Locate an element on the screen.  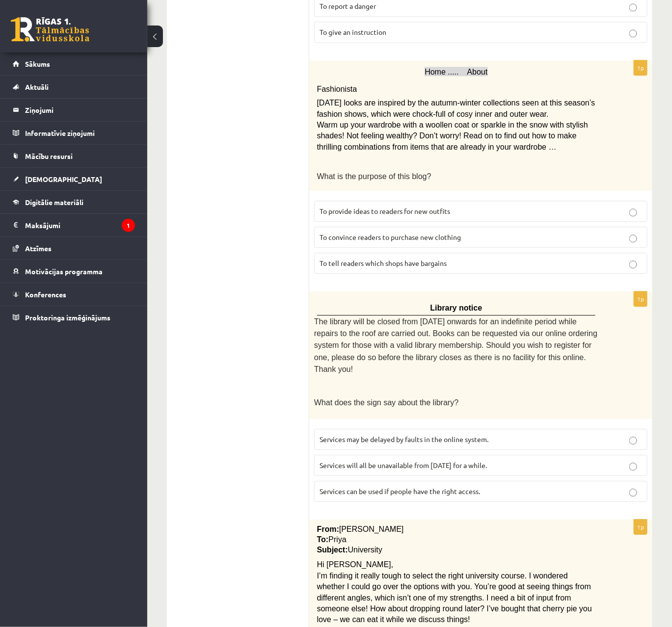
span: Mācību resursi is located at coordinates (49, 156).